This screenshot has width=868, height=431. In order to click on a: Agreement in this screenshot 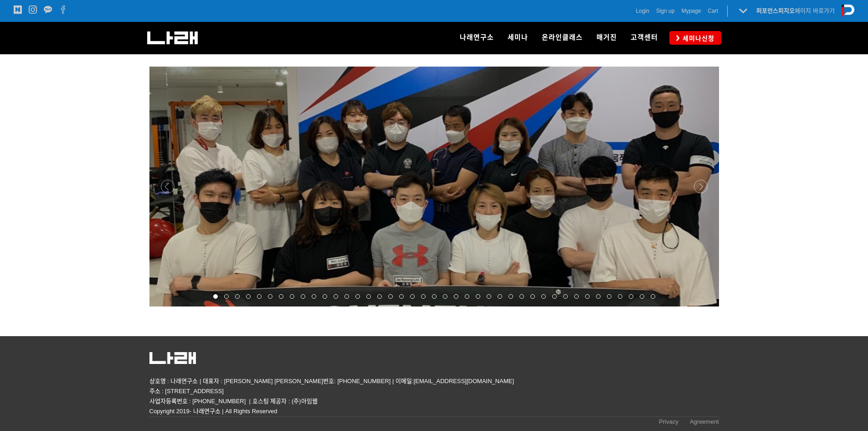, I will do `click(705, 423)`.